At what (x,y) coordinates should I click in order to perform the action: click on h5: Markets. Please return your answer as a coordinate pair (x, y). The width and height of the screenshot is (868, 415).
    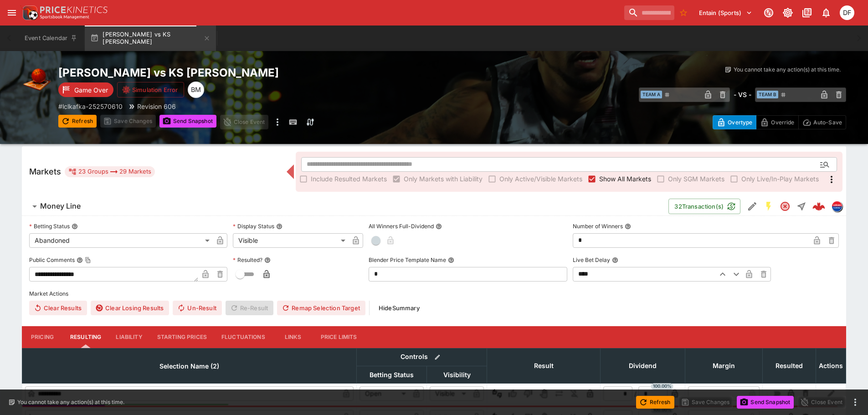
    Looking at the image, I should click on (45, 171).